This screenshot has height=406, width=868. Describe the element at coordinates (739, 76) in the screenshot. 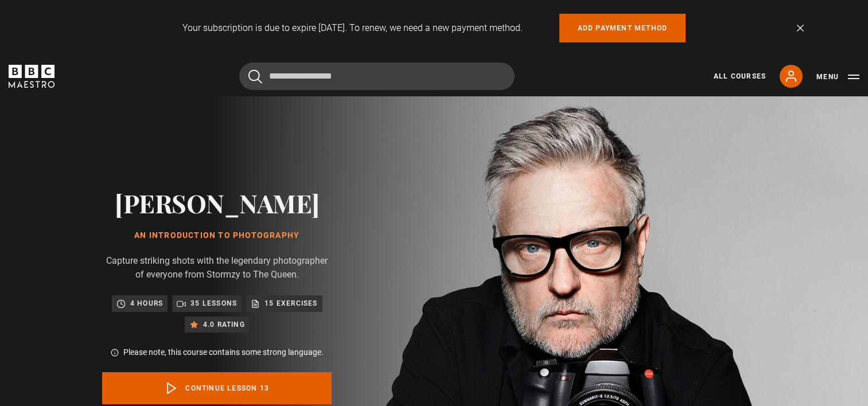

I see `a: All Courses` at that location.